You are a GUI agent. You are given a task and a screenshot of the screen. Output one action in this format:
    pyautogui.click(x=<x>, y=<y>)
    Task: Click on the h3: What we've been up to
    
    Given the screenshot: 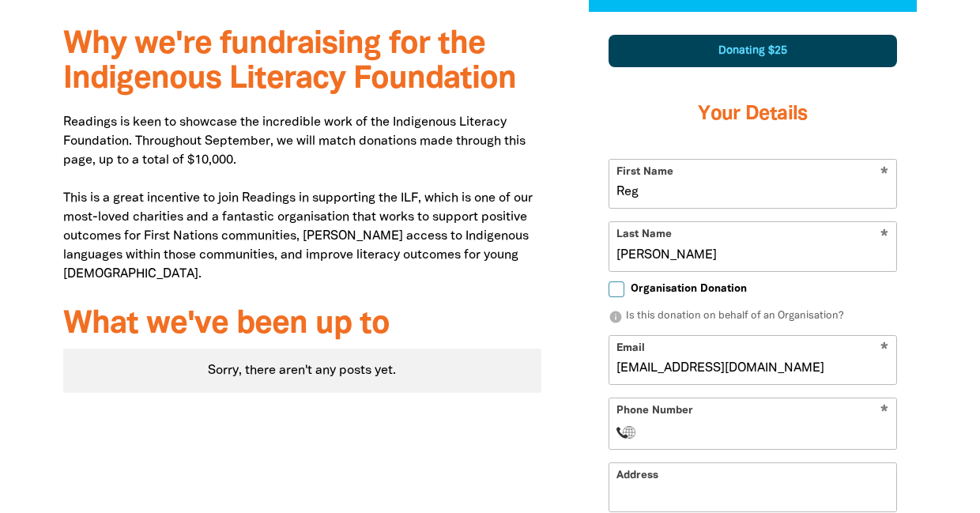 What is the action you would take?
    pyautogui.click(x=301, y=325)
    